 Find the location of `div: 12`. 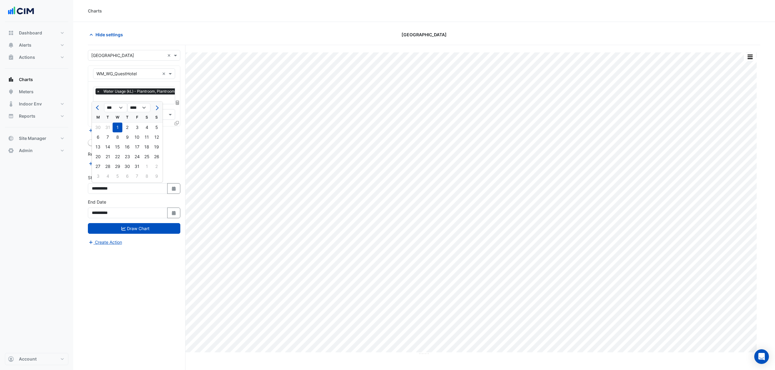

div: 12 is located at coordinates (156, 137).